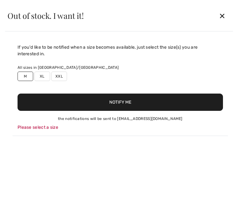  Describe the element at coordinates (120, 127) in the screenshot. I see `div: Please select a size` at that location.